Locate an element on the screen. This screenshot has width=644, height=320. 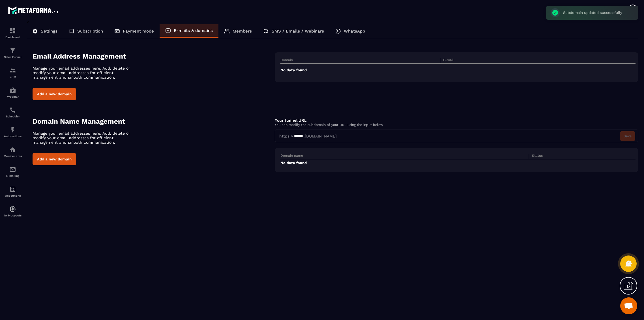
a: emailemailE-mailing is located at coordinates (13, 172).